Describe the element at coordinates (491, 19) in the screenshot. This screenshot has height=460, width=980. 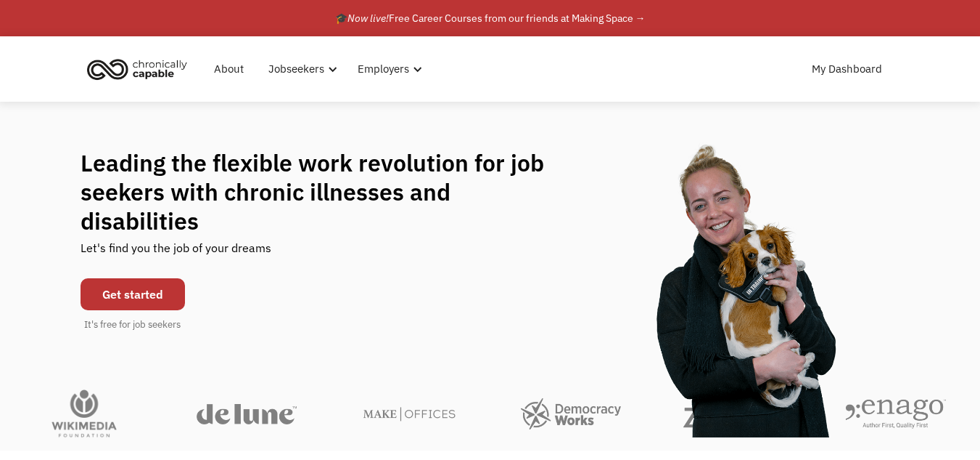
I see `div: 🎓 Free Career Courses from our friends at Making Space →` at that location.